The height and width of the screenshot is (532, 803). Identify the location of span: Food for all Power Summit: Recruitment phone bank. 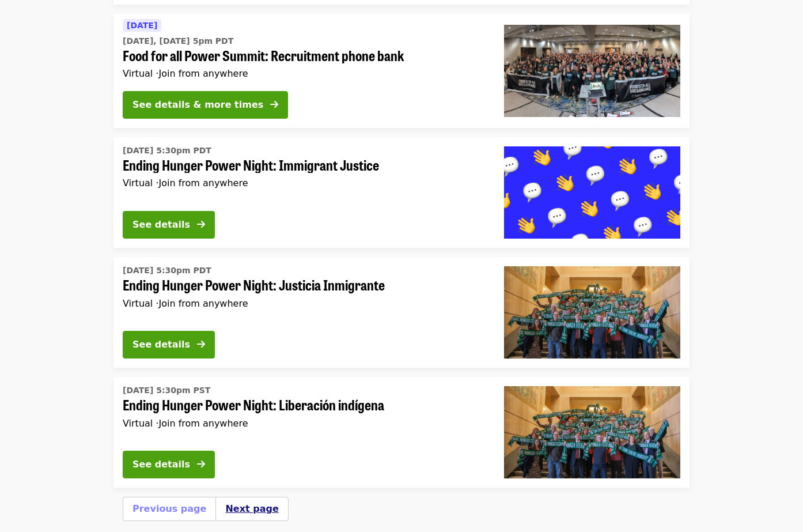
(304, 55).